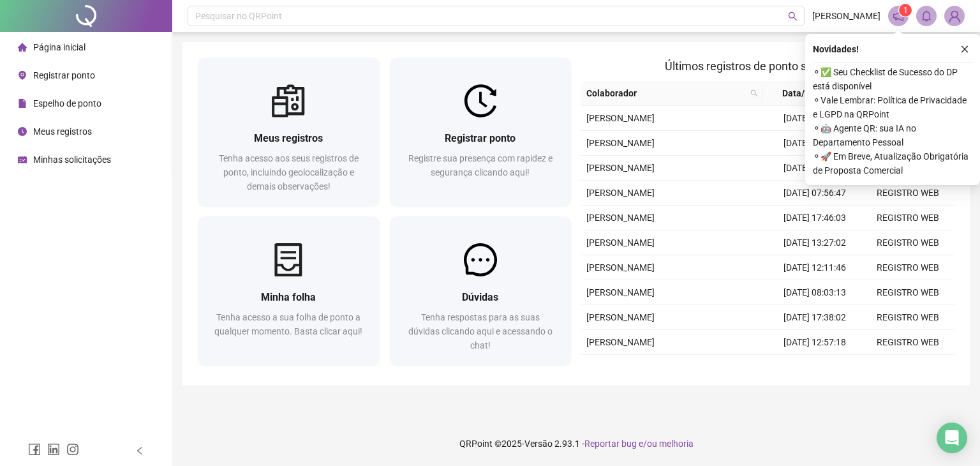 This screenshot has width=980, height=466. What do you see at coordinates (288, 324) in the screenshot?
I see `span: Tenha acesso a sua folha de ponto a qualquer momento. Basta clicar aqui!` at bounding box center [288, 324].